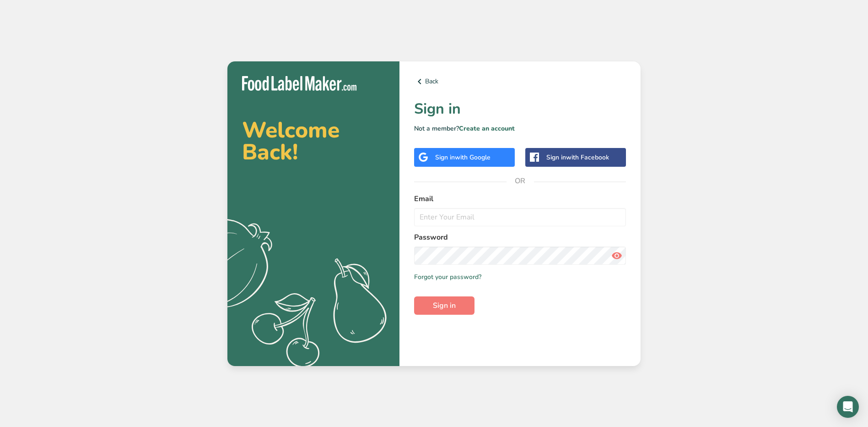  What do you see at coordinates (520, 181) in the screenshot?
I see `span: OR` at bounding box center [520, 181].